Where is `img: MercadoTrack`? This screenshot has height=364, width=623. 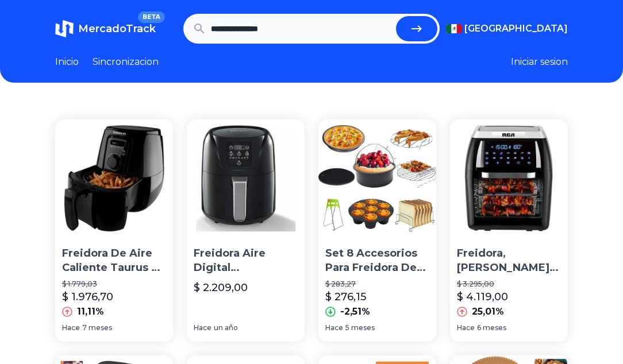
img: MercadoTrack is located at coordinates (64, 29).